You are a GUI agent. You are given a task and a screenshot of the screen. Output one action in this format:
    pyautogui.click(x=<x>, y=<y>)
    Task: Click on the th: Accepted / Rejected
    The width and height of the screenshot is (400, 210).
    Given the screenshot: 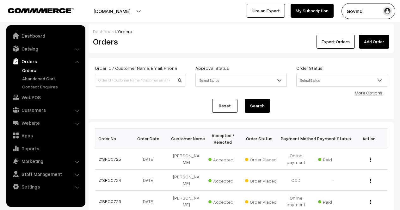 What is the action you would take?
    pyautogui.click(x=223, y=139)
    